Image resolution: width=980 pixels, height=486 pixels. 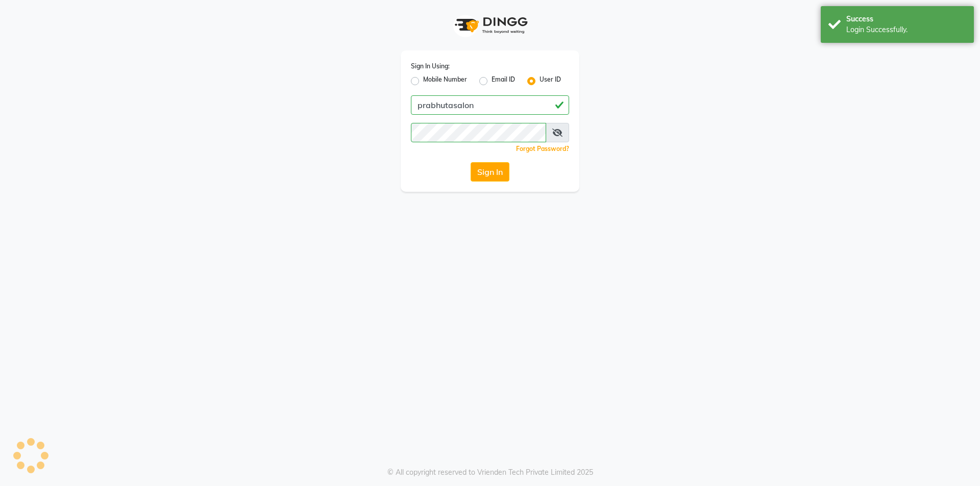 What do you see at coordinates (503, 81) in the screenshot?
I see `label: Email ID` at bounding box center [503, 81].